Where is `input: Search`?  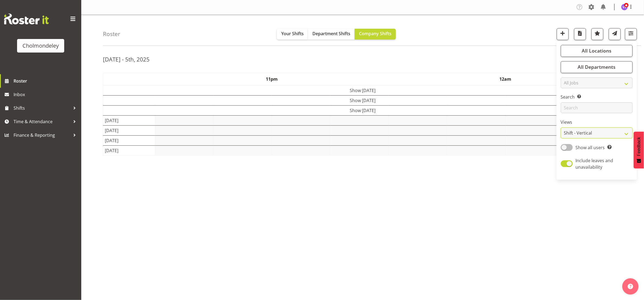
input: Search is located at coordinates (597, 108).